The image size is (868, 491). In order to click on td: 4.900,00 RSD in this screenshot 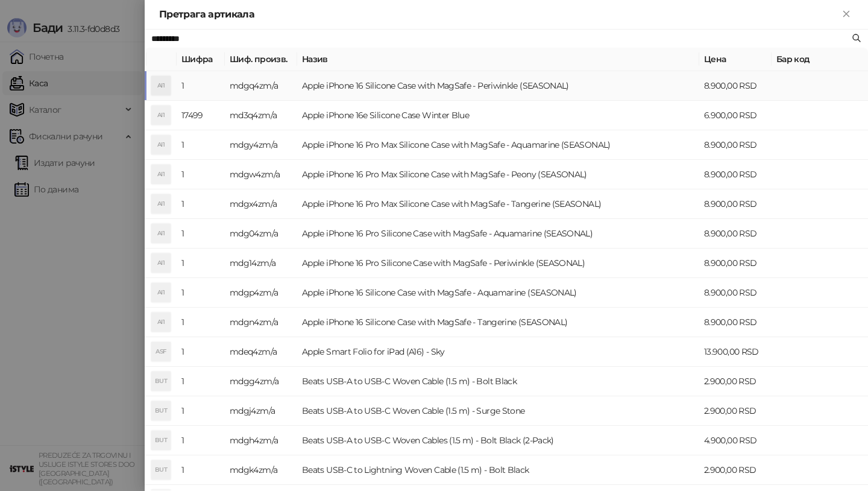, I will do `click(736, 440)`.